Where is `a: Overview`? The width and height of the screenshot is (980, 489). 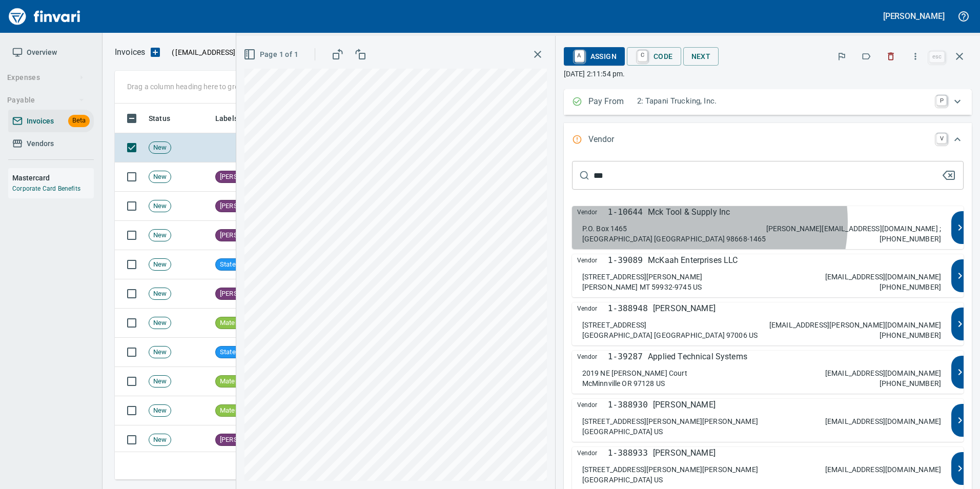 a: Overview is located at coordinates (51, 52).